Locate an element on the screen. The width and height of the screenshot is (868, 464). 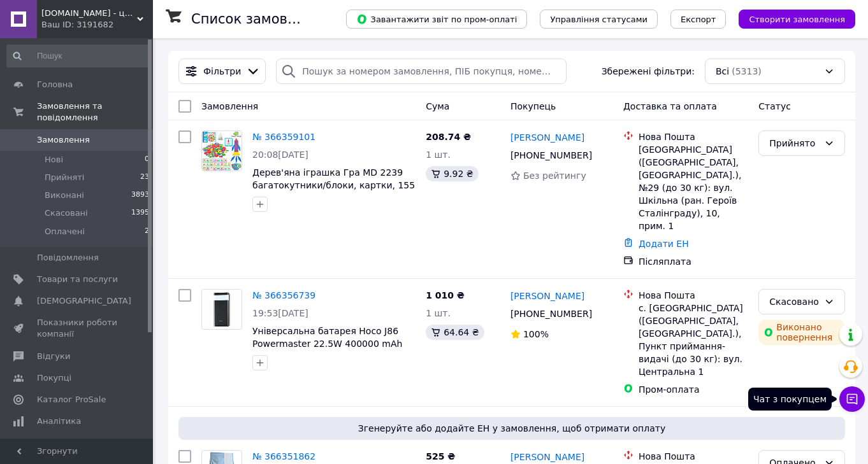
a: № 366356739 is located at coordinates (283, 296).